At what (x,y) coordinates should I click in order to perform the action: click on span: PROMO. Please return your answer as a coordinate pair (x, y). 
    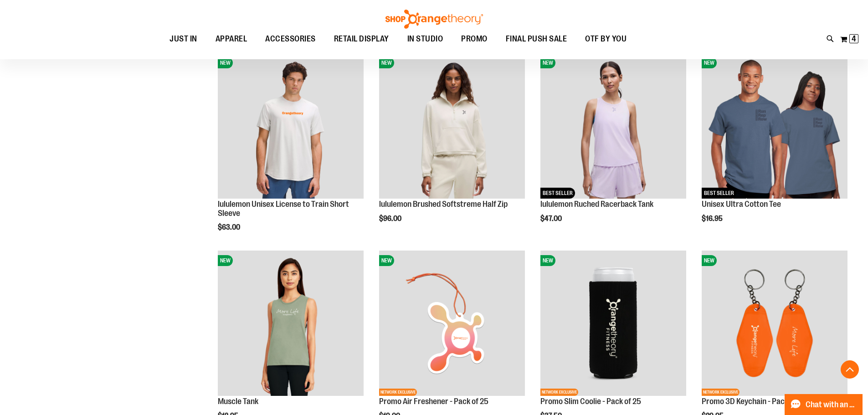
    Looking at the image, I should click on (474, 39).